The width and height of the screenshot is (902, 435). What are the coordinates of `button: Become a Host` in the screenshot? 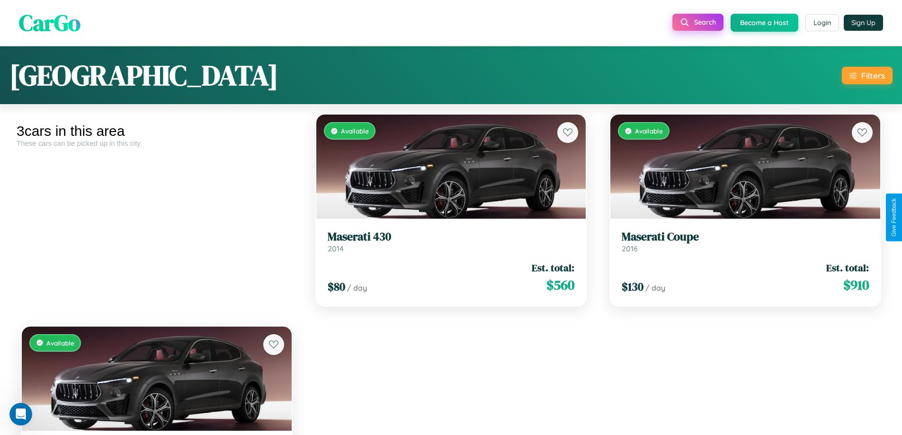 It's located at (765, 23).